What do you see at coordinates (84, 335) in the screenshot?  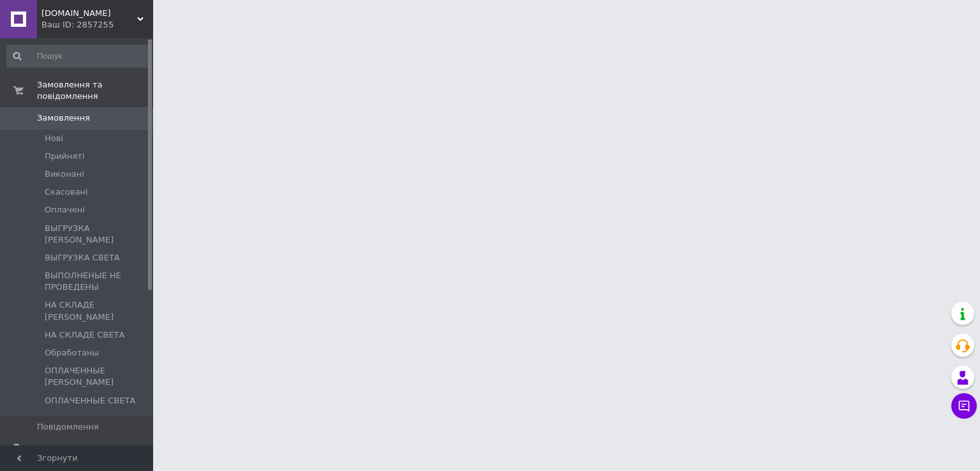 I see `span: НА СКЛАДЕ СВЕТА` at bounding box center [84, 335].